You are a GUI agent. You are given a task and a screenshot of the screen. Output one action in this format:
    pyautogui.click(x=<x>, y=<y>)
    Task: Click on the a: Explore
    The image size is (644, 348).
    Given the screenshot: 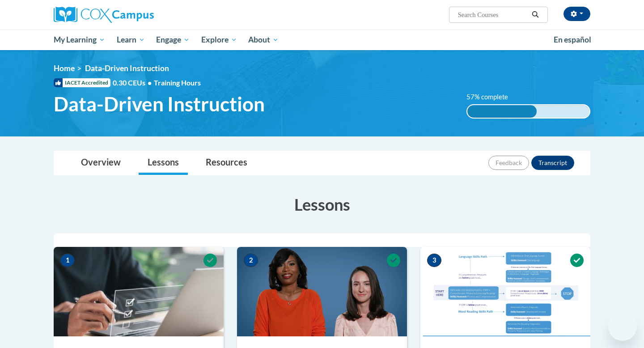 What is the action you would take?
    pyautogui.click(x=219, y=40)
    